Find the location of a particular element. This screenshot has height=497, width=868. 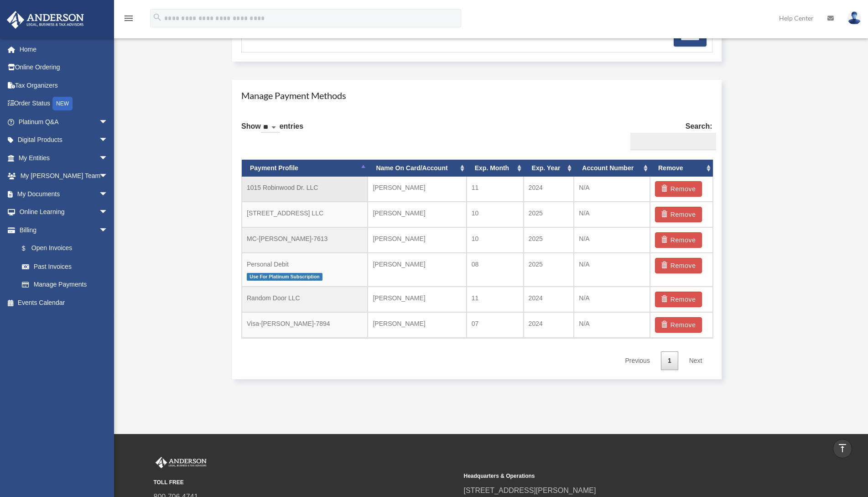

a: Billingarrow_drop_down is located at coordinates (64, 230).